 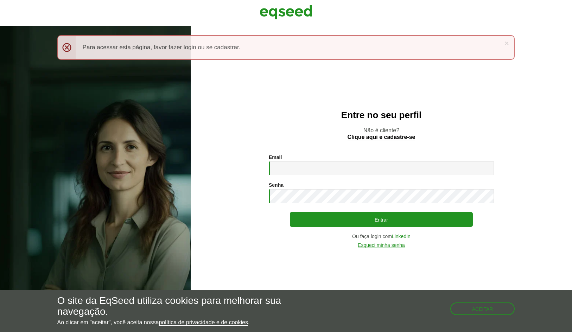 I want to click on div: Ou faça login com, so click(x=381, y=236).